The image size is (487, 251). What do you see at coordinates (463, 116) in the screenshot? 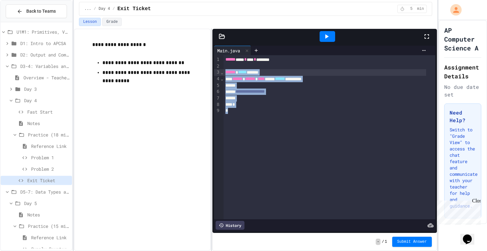
I see `h3: Need Help?` at bounding box center [463, 116].